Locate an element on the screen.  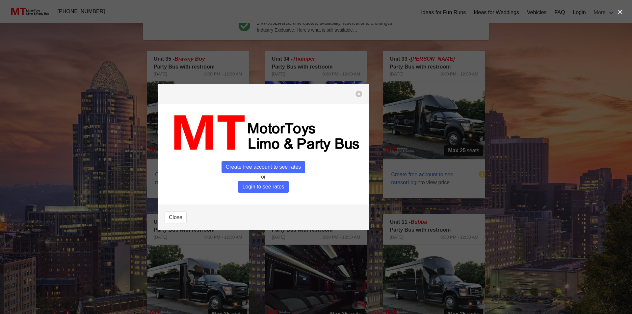
span: Login to see rates is located at coordinates (263, 187).